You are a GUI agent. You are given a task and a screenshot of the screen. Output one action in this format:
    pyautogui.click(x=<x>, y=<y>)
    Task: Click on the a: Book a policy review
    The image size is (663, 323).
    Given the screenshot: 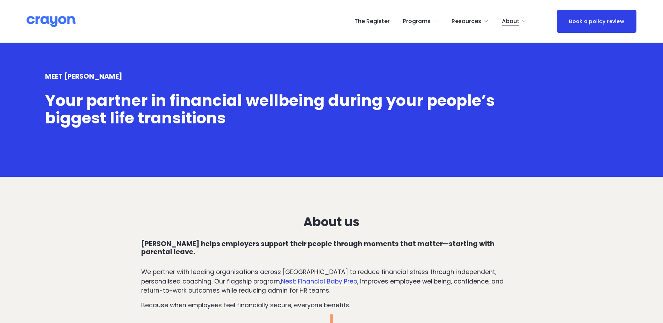 What is the action you would take?
    pyautogui.click(x=597, y=21)
    